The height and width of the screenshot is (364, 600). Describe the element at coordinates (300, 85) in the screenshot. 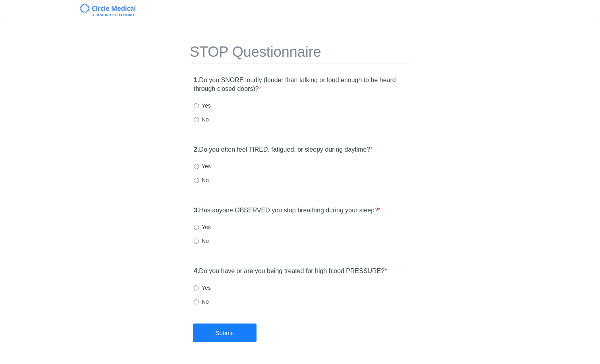

I see `label: Do you SNORE loudly (louder than talking or loud enough to be heard through closed doors)?` at that location.